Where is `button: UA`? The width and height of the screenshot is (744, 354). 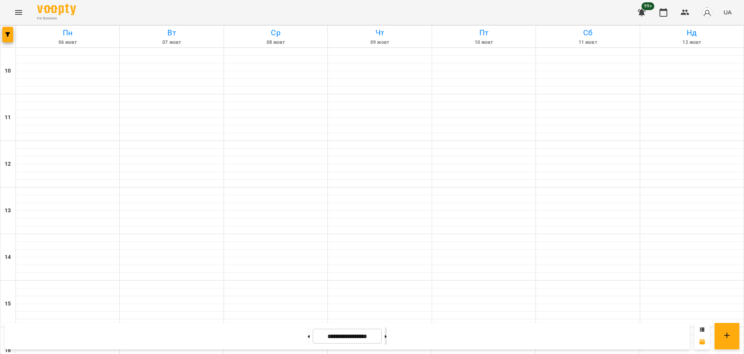 button: UA is located at coordinates (728, 12).